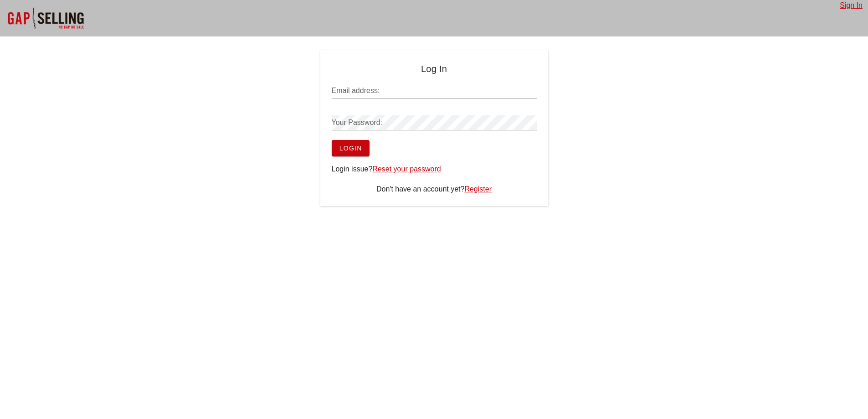  What do you see at coordinates (351, 148) in the screenshot?
I see `span: Login` at bounding box center [351, 148].